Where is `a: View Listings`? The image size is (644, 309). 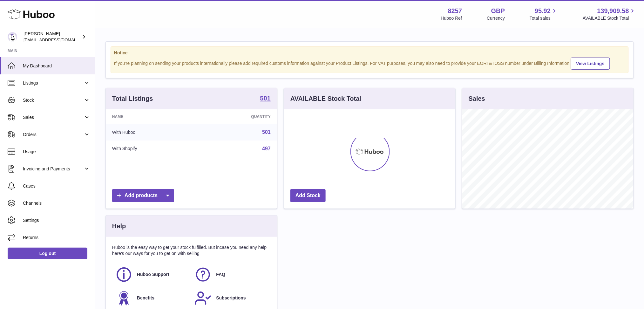 a: View Listings is located at coordinates (590, 64).